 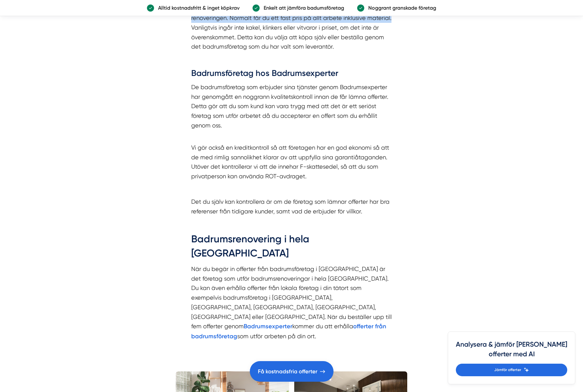 I want to click on h3: Badrumsföretag hos Badrumsexperter, so click(x=292, y=75).